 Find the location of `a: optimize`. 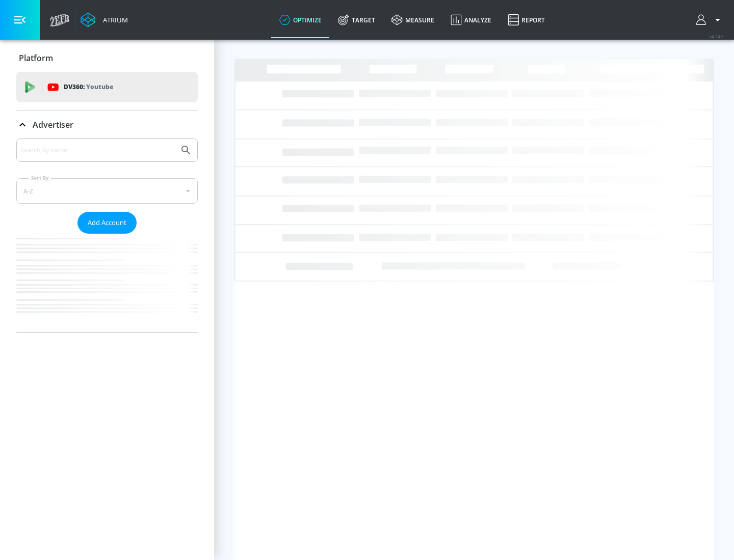

a: optimize is located at coordinates (300, 20).